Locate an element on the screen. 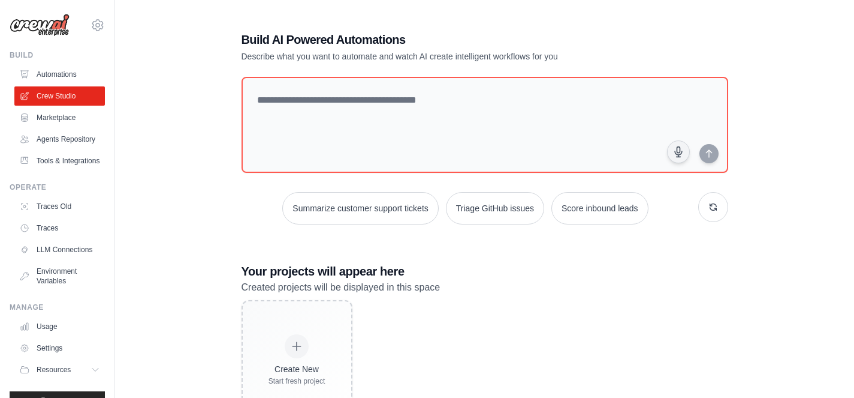  div: Create New is located at coordinates (297, 369).